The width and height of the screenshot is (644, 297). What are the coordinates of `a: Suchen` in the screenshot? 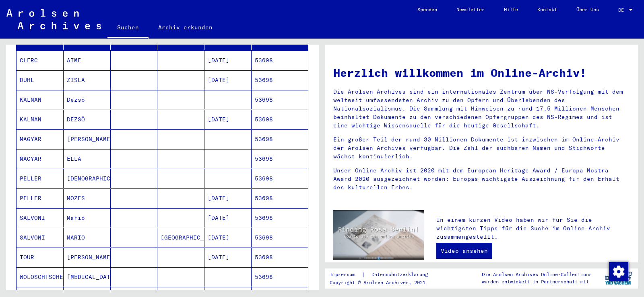 It's located at (128, 28).